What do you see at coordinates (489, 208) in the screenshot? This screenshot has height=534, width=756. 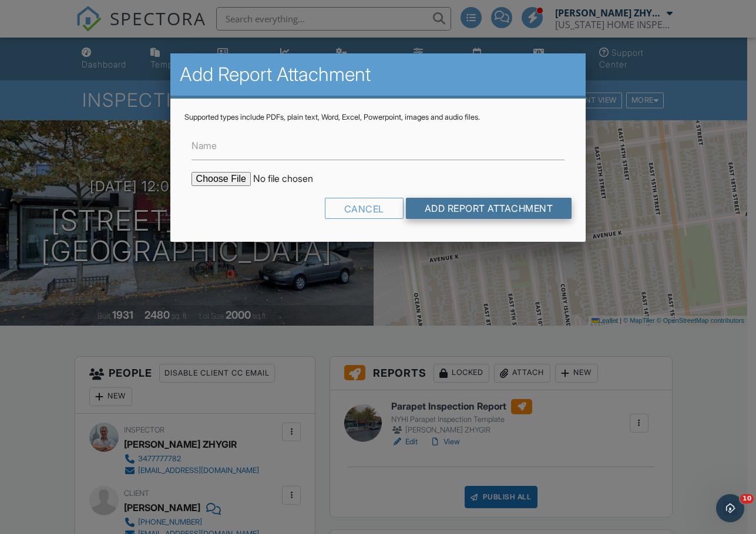 I see `input: Add Report Attachment` at bounding box center [489, 208].